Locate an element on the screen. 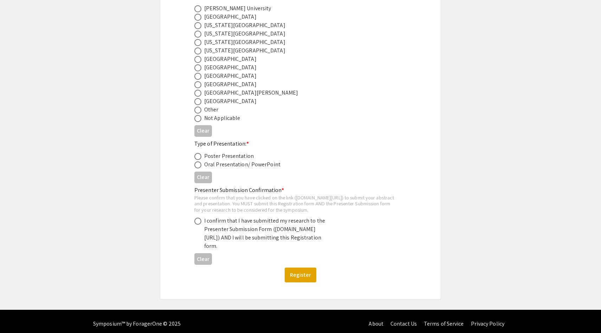 This screenshot has height=333, width=601. mat-label: Presenter Submission Confirmation is located at coordinates (239, 190).